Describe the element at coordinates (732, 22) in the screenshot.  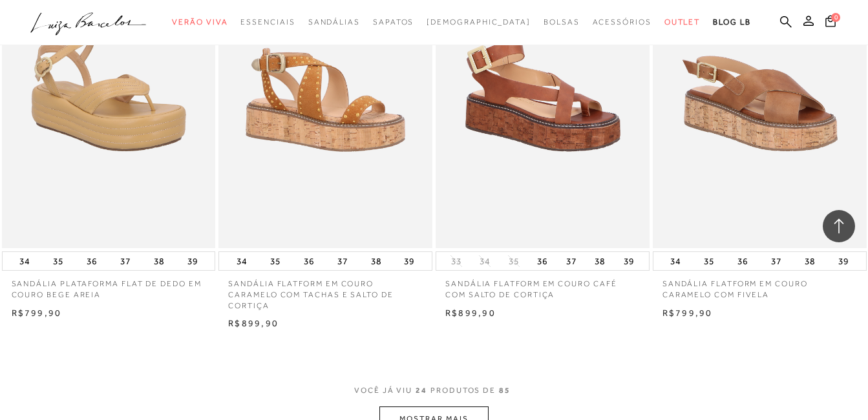
I see `a: BLOG LB` at that location.